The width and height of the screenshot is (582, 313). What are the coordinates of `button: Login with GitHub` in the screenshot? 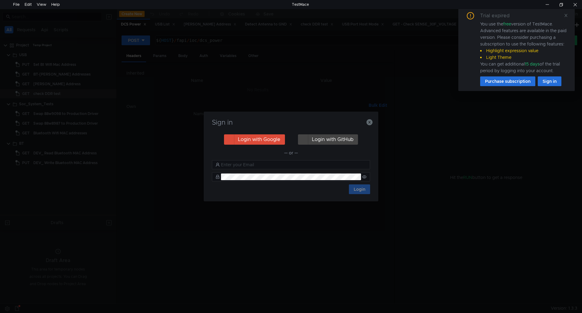 It's located at (328, 140).